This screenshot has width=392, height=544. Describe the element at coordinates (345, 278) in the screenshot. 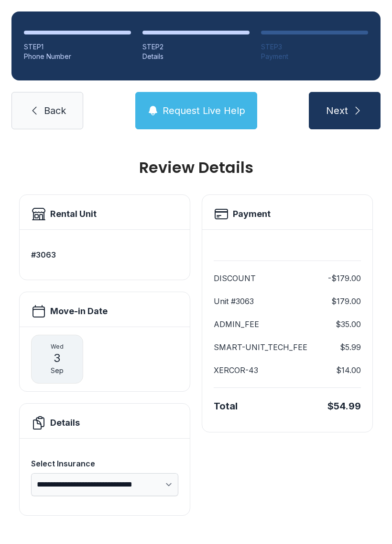

I see `dd: -$179.00` at that location.